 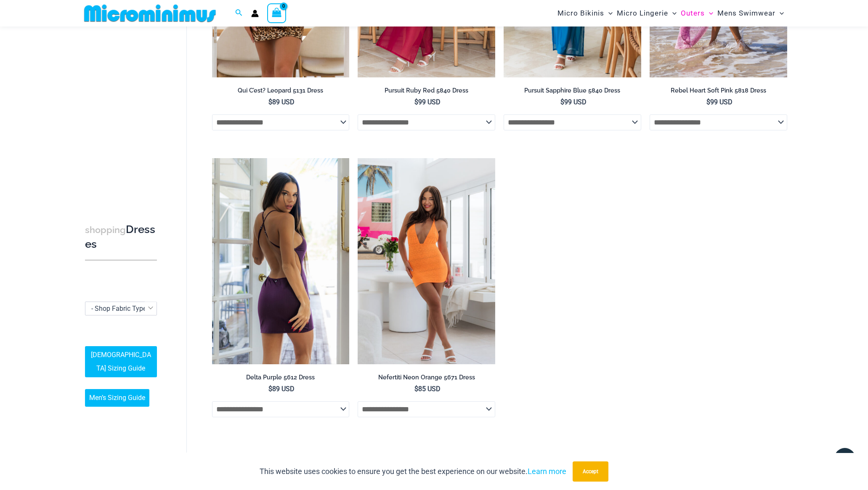 What do you see at coordinates (281, 261) in the screenshot?
I see `img: Delta Purple 5612 Dress 03` at bounding box center [281, 261].